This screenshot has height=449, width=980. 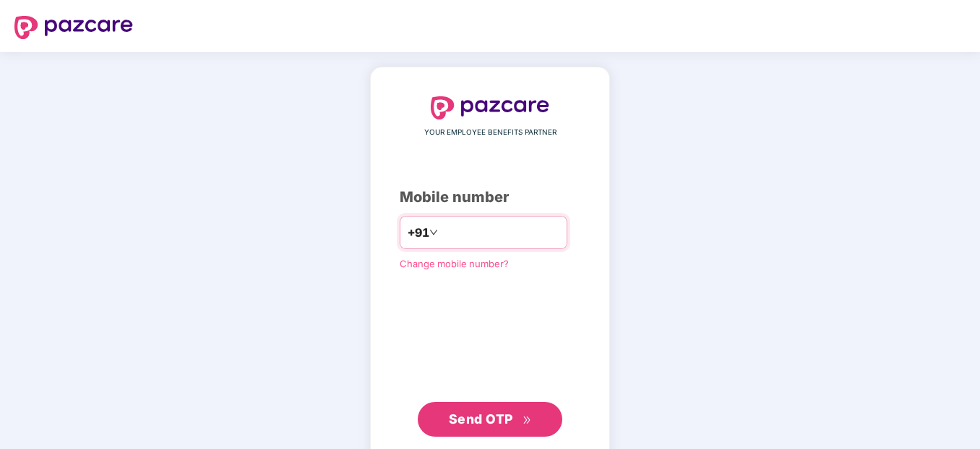 What do you see at coordinates (490, 419) in the screenshot?
I see `button: Send OTPdouble-right` at bounding box center [490, 419].